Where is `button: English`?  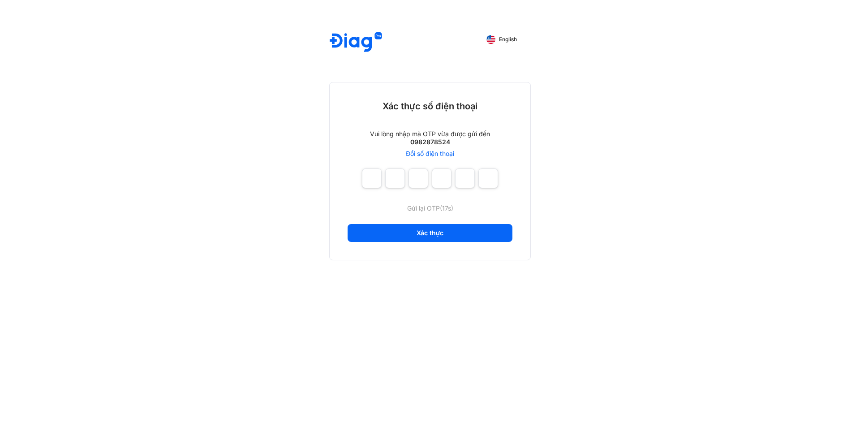 button: English is located at coordinates (502, 39).